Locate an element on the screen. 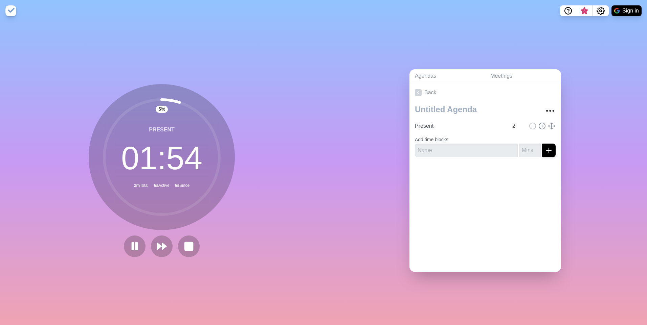  a: Agendas is located at coordinates (447, 76).